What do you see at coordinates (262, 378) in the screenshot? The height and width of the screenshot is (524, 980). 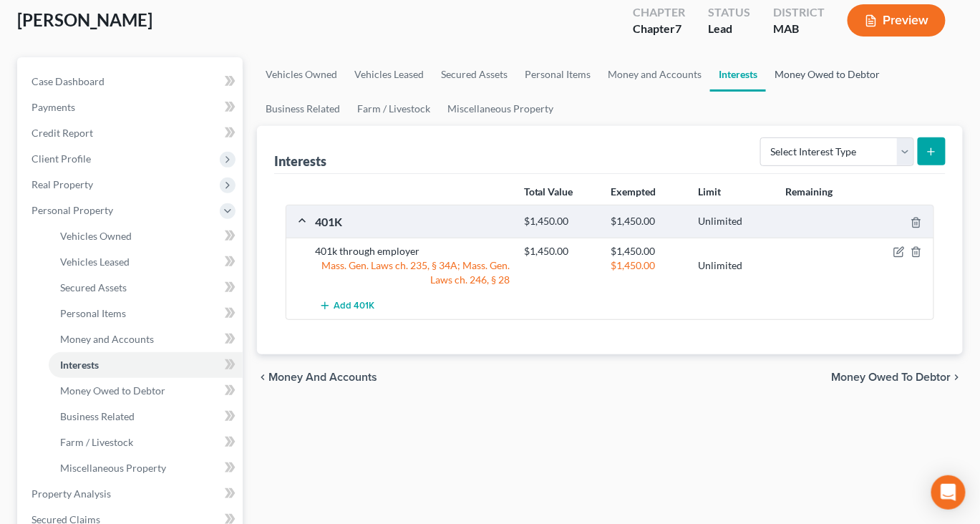 I see `i: chevron_left` at bounding box center [262, 378].